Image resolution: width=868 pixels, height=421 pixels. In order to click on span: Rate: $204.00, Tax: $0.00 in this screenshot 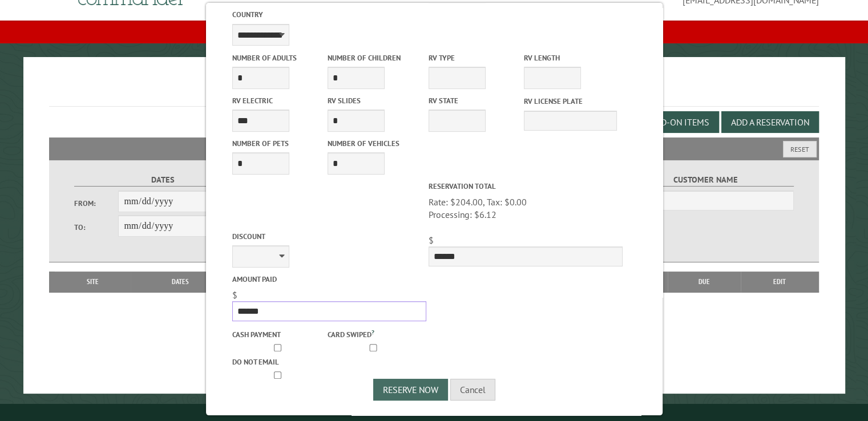, I will do `click(526, 209)`.